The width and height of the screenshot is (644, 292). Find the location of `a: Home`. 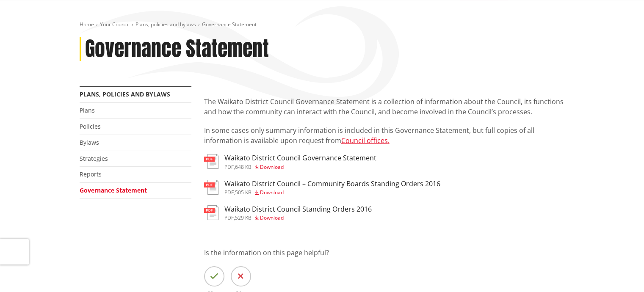

a: Home is located at coordinates (87, 24).